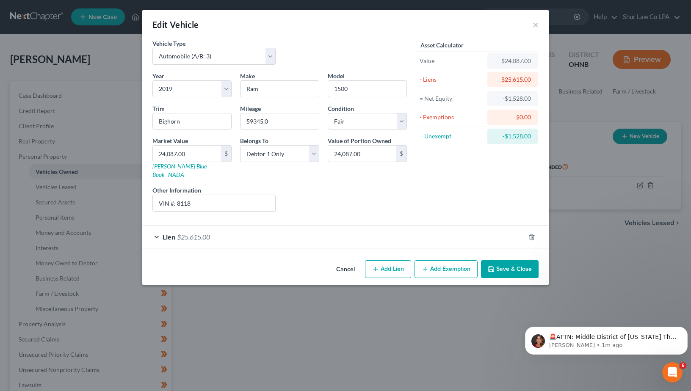 The width and height of the screenshot is (691, 391). Describe the element at coordinates (176, 25) in the screenshot. I see `div: Edit Vehicle` at that location.